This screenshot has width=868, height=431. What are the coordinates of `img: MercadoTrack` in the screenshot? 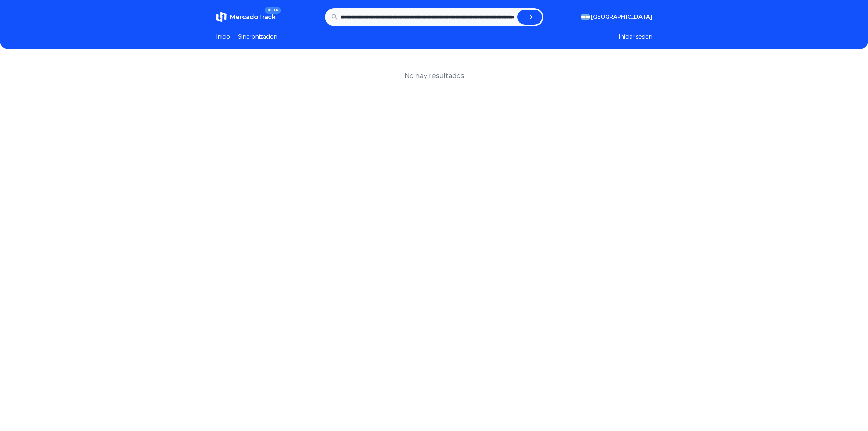 It's located at (221, 17).